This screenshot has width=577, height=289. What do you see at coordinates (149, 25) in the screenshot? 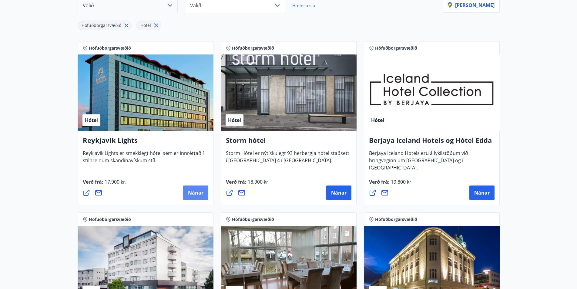
I see `div: Hótel` at bounding box center [149, 25].